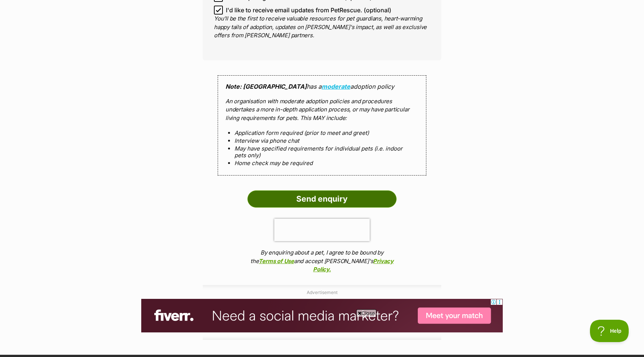 The width and height of the screenshot is (644, 357). I want to click on a: moderate, so click(336, 87).